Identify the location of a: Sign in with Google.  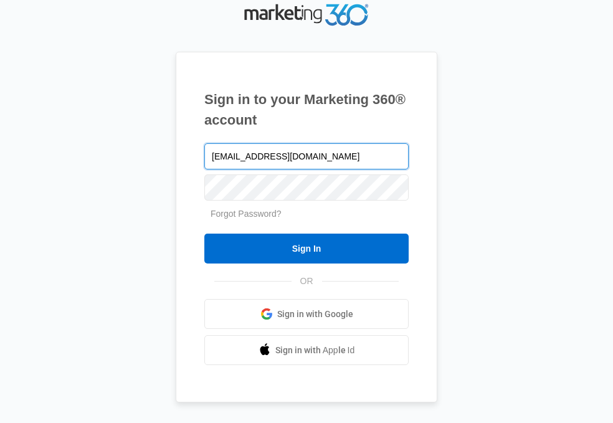
(306, 314).